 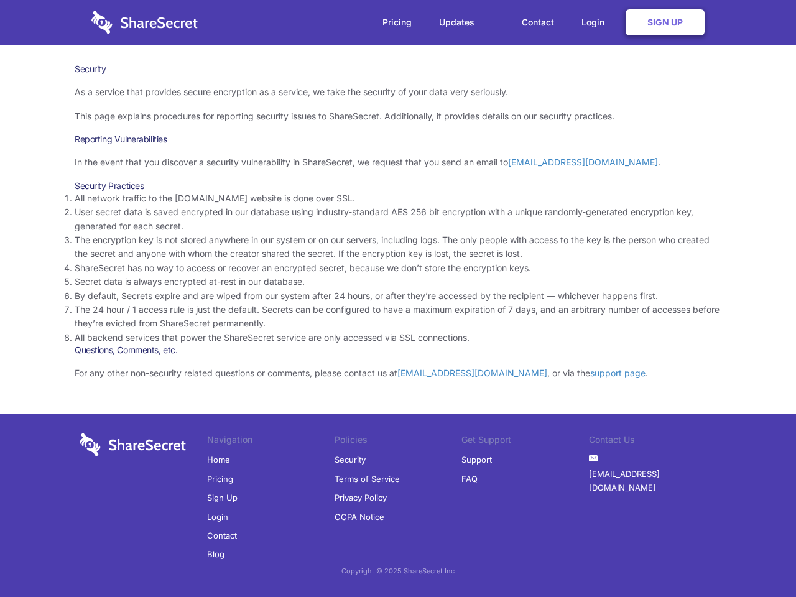 What do you see at coordinates (398, 219) in the screenshot?
I see `li: User secret data is saved encrypted in our database using industry-standard AES 256 bit encryptio...` at bounding box center [398, 219].